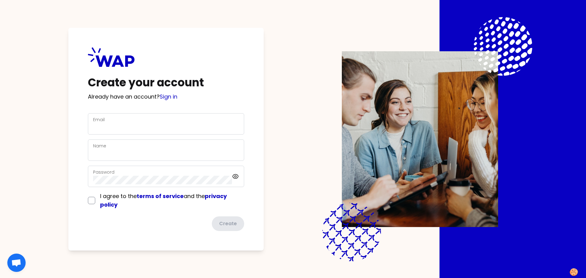  I want to click on button: Create, so click(228, 224).